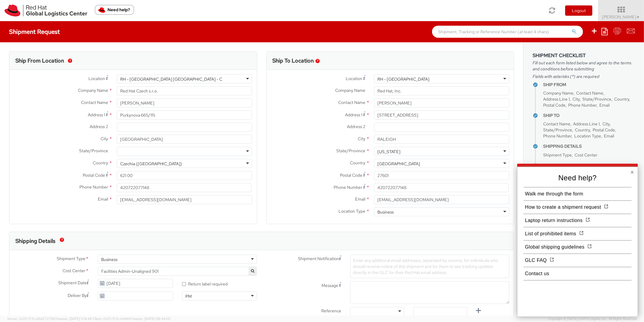  What do you see at coordinates (578, 178) in the screenshot?
I see `p: Need help?` at bounding box center [578, 178].